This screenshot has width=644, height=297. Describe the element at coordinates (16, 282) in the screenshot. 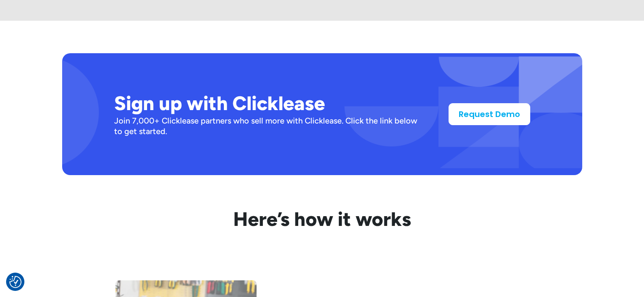

I see `button: Consent Preferences` at that location.